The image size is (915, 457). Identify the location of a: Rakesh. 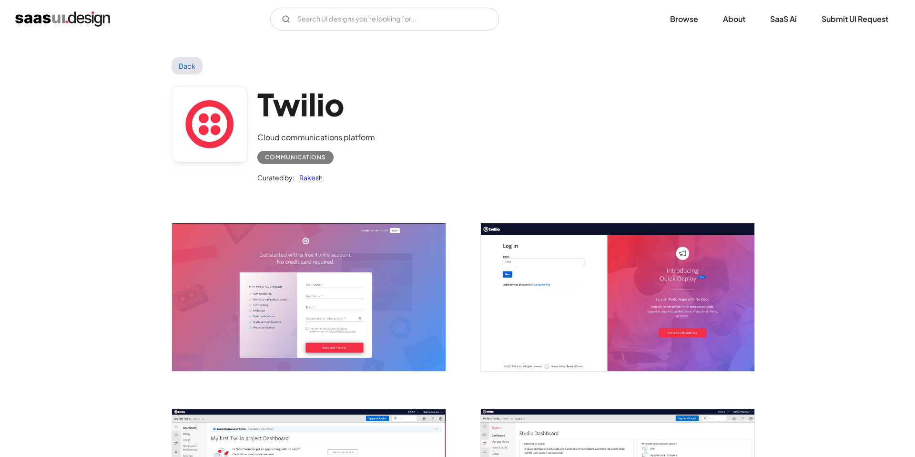
(308, 177).